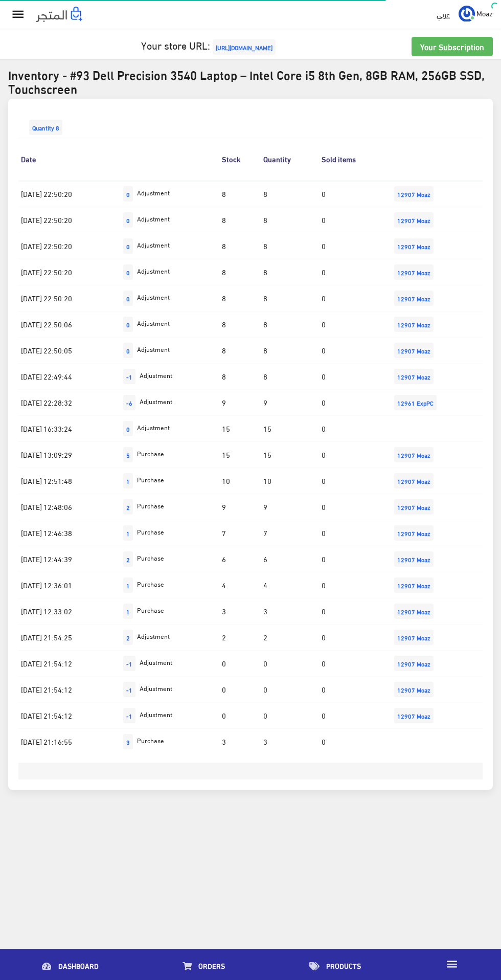 The width and height of the screenshot is (501, 980). What do you see at coordinates (451, 46) in the screenshot?
I see `a: Your Subscription` at bounding box center [451, 46].